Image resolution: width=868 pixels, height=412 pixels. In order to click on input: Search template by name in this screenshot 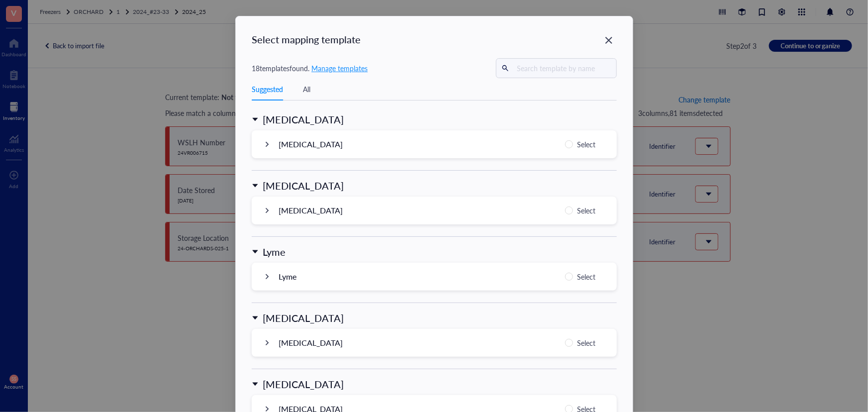, I will do `click(562, 68)`.